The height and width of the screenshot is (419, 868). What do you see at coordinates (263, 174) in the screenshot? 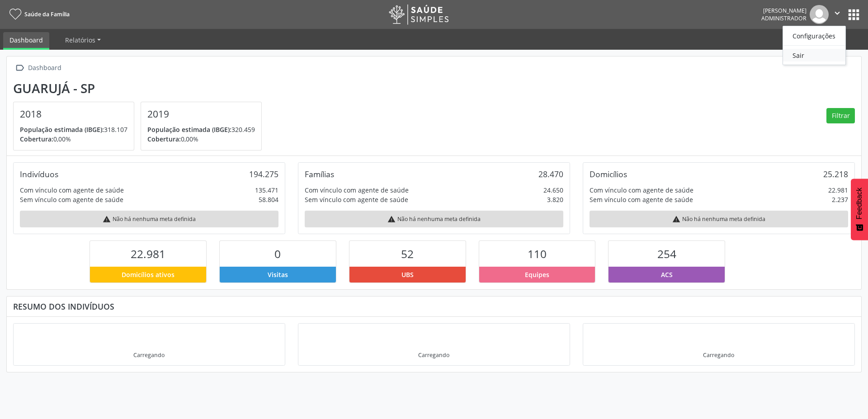
I see `div: 194.275` at bounding box center [263, 174].